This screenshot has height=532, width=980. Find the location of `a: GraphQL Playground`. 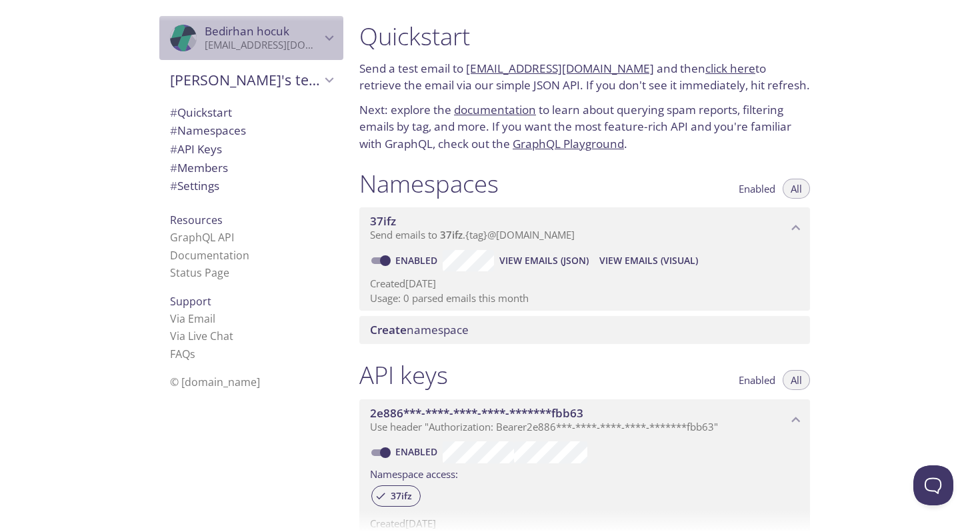

a: GraphQL Playground is located at coordinates (568, 143).